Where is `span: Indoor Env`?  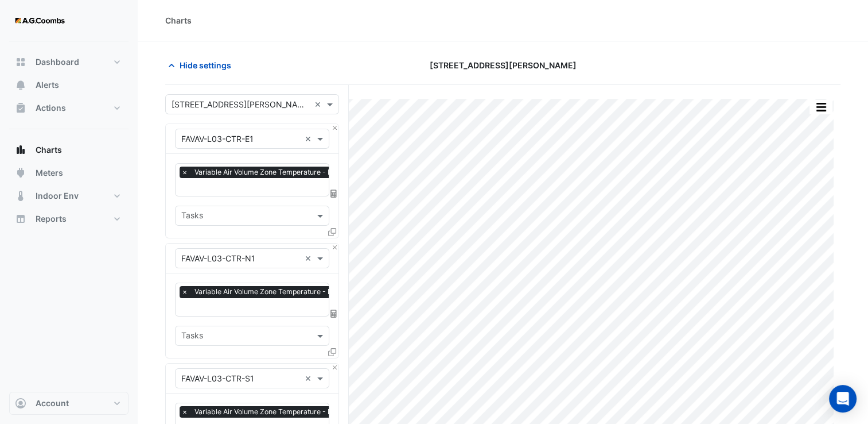
span: Indoor Env is located at coordinates (57, 196).